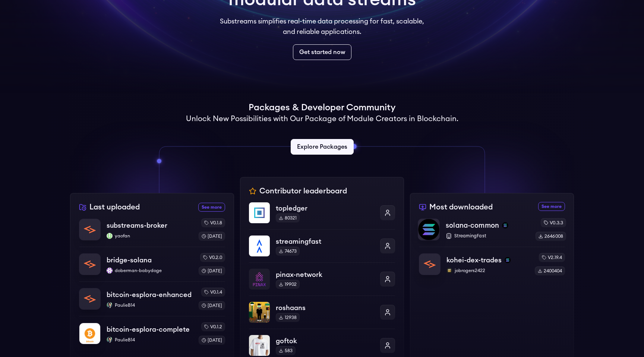 The height and width of the screenshot is (357, 644). What do you see at coordinates (552, 258) in the screenshot?
I see `div: v2.19.4` at bounding box center [552, 258].